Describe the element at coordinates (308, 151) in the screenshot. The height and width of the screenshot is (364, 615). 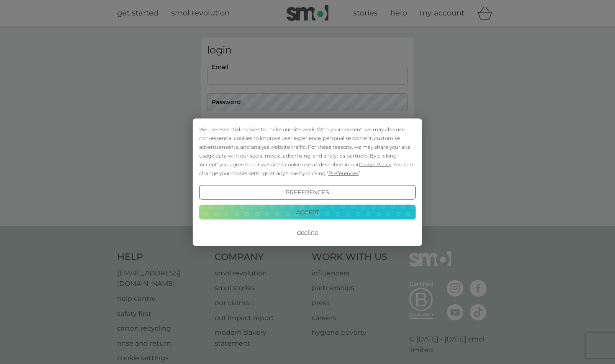
I see `div: We use essential cookies to make our site work. With your consent, we may also use non-essential ...` at that location.